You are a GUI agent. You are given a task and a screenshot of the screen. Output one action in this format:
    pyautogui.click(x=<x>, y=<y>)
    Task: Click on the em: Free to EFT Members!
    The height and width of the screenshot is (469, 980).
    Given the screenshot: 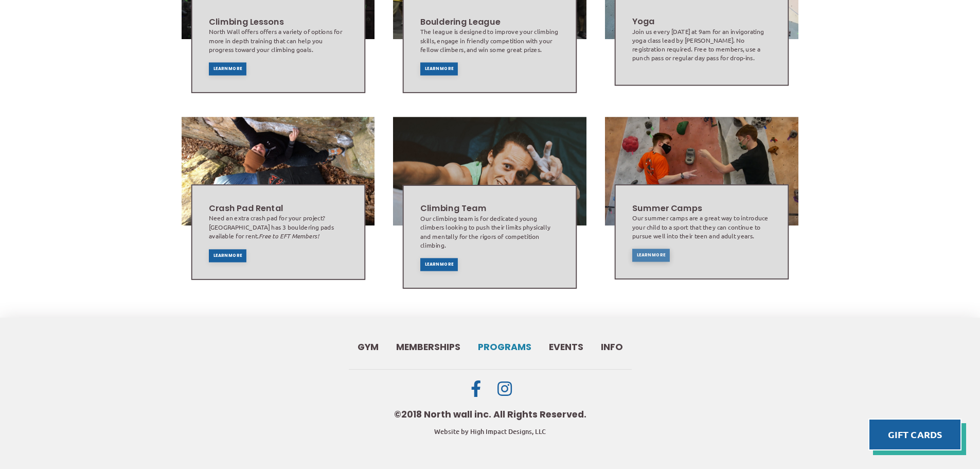 What is the action you would take?
    pyautogui.click(x=289, y=235)
    